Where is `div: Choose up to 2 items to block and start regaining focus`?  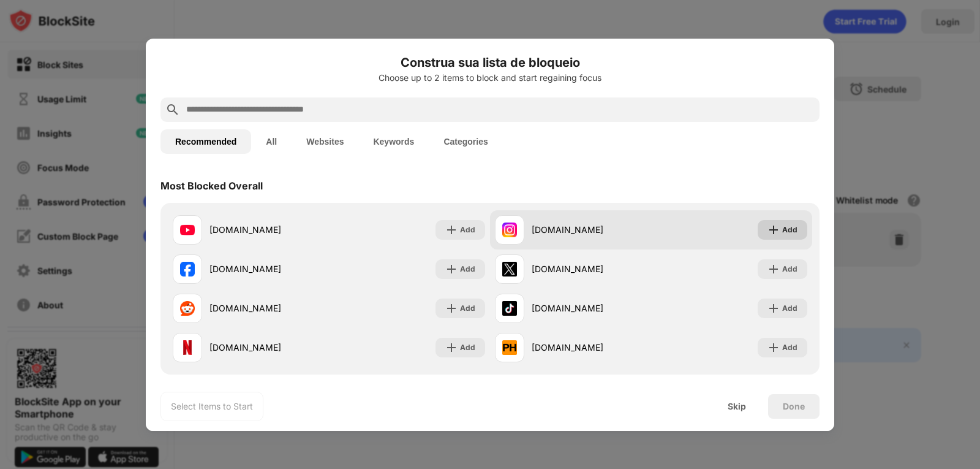
div: Choose up to 2 items to block and start regaining focus is located at coordinates (490, 78).